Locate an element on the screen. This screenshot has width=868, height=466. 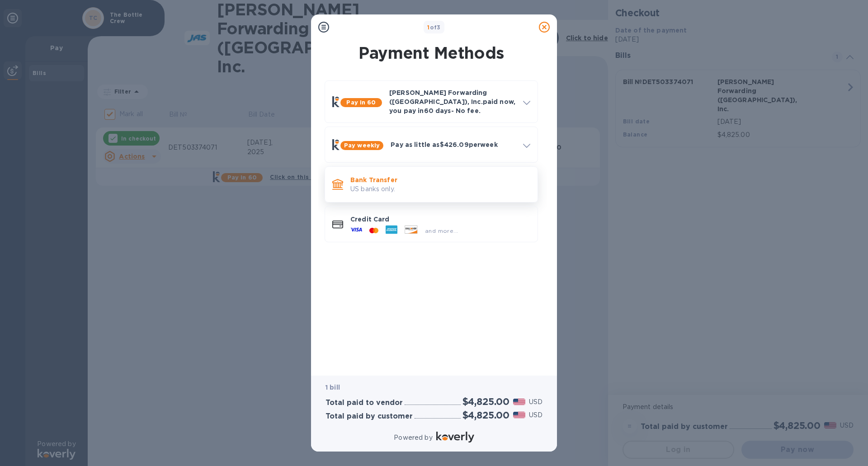
p: Powered by is located at coordinates (413, 438).